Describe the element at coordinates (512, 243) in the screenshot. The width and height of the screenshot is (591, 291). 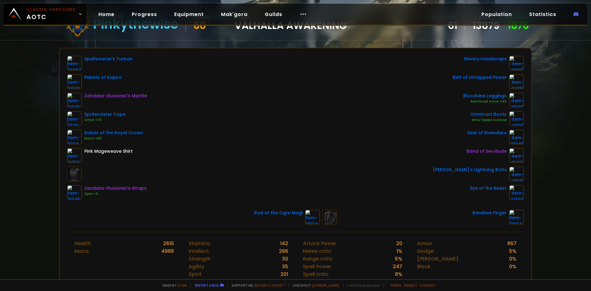
I see `div: 867` at that location.